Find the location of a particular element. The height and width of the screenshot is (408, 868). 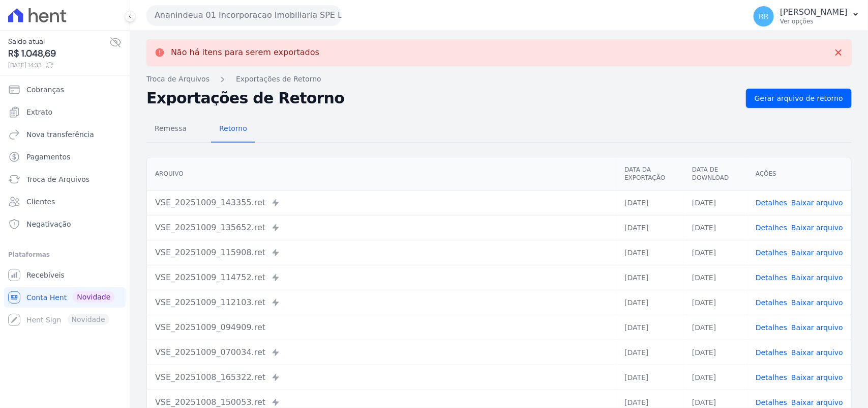

a: Remessa is located at coordinates (171, 129).